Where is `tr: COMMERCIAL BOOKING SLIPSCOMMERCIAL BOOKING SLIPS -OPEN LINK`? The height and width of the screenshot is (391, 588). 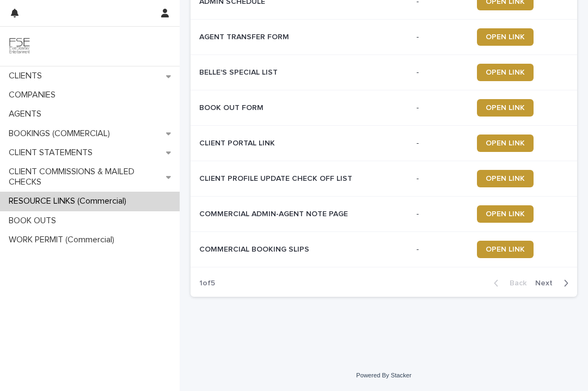 tr: COMMERCIAL BOOKING SLIPSCOMMERCIAL BOOKING SLIPS -OPEN LINK is located at coordinates (384, 249).